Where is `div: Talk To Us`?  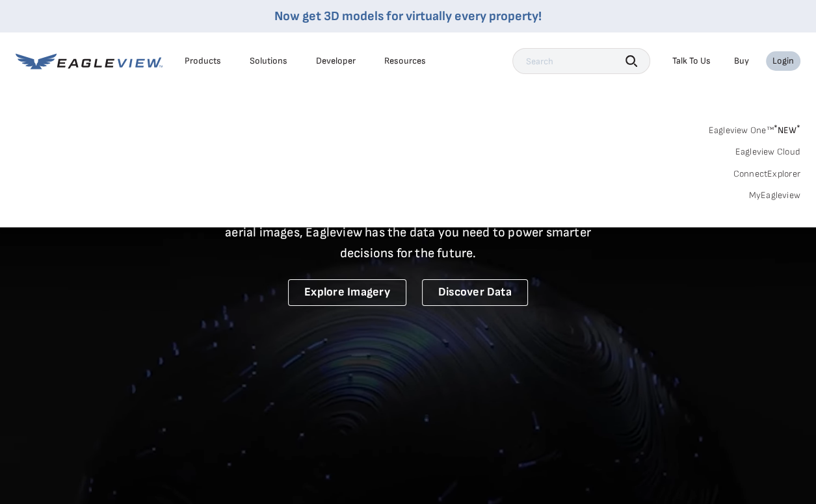 div: Talk To Us is located at coordinates (691, 61).